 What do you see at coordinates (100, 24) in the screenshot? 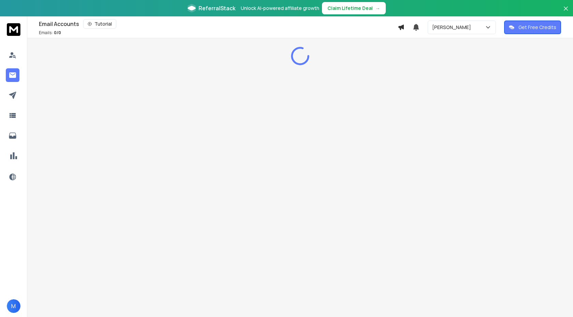
I see `button: Tutorial` at bounding box center [100, 24].